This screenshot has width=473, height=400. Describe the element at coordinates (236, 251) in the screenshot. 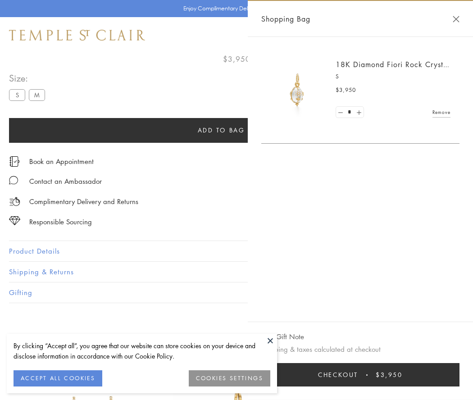

I see `button: Product Details` at that location.